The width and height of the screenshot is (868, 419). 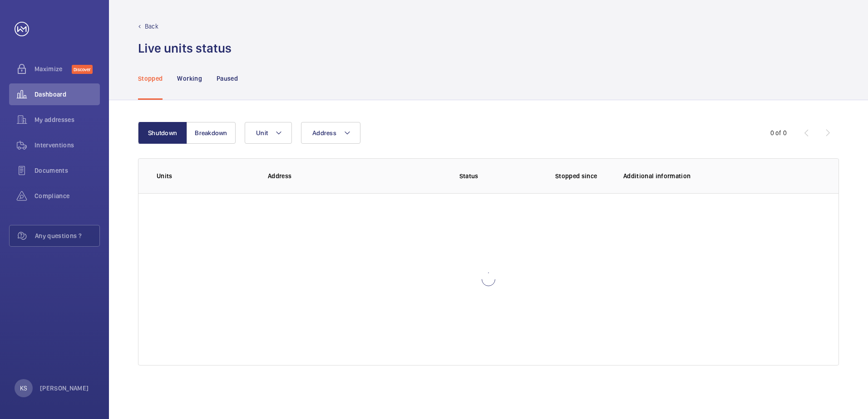 What do you see at coordinates (67, 236) in the screenshot?
I see `span: Any questions ?` at bounding box center [67, 236].